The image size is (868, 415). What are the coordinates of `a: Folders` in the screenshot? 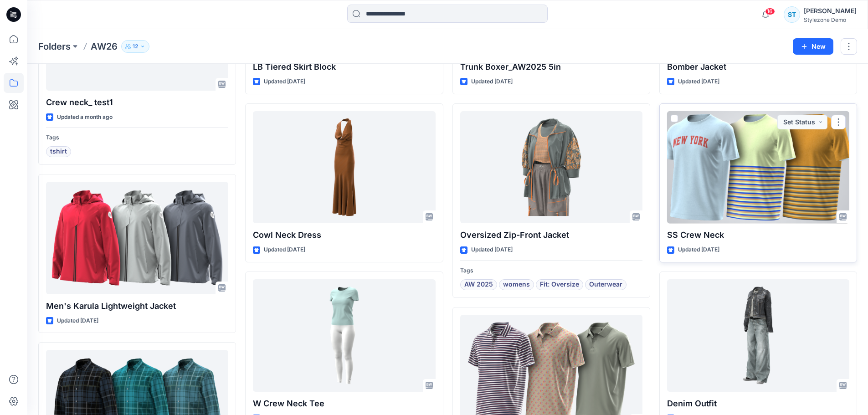 It's located at (55, 46).